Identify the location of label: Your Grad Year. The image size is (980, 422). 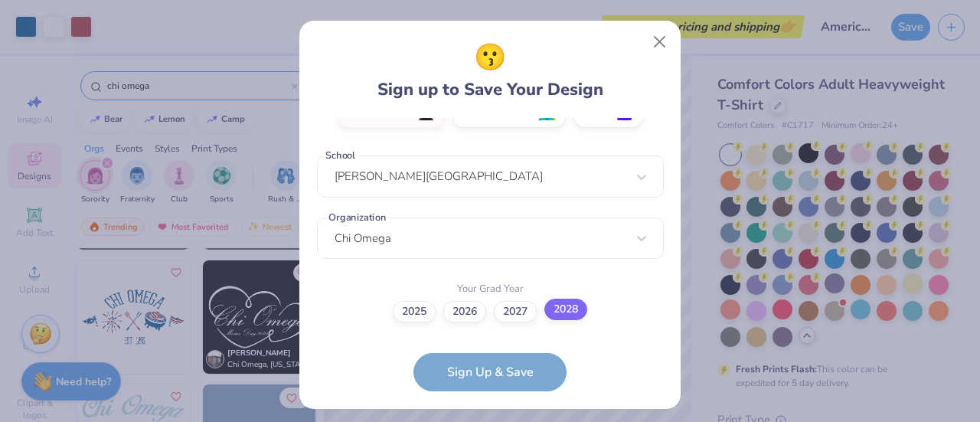
(490, 290).